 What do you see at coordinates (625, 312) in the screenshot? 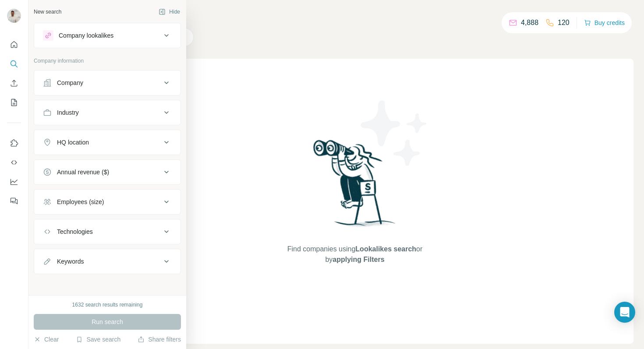
I see `div: Open Intercom Messenger` at bounding box center [625, 312].